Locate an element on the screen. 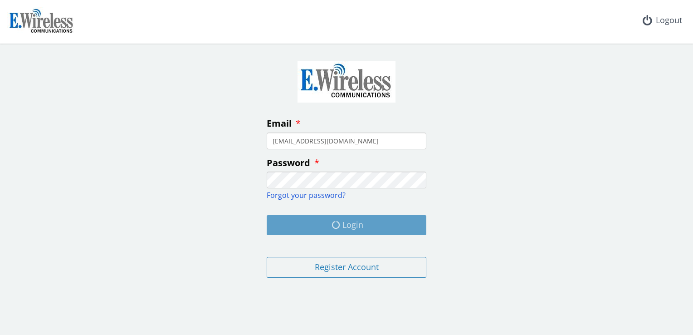  input: enter your email address is located at coordinates (347, 141).